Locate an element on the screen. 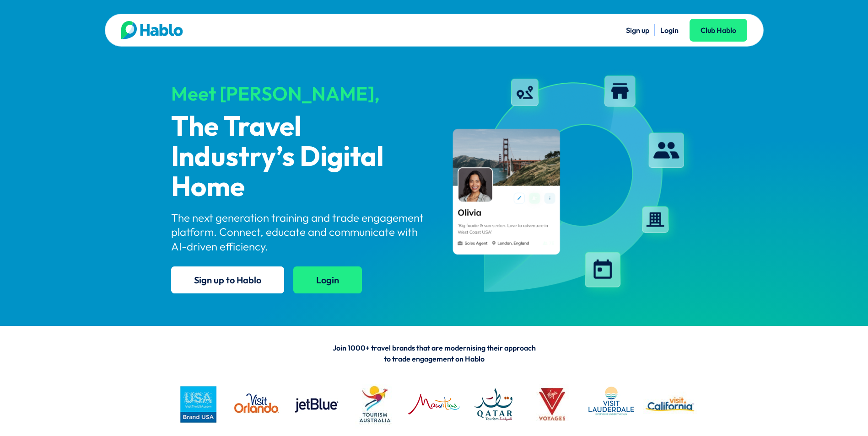 The height and width of the screenshot is (436, 868). p: The Travel Industry’s Digital Home is located at coordinates (299, 158).